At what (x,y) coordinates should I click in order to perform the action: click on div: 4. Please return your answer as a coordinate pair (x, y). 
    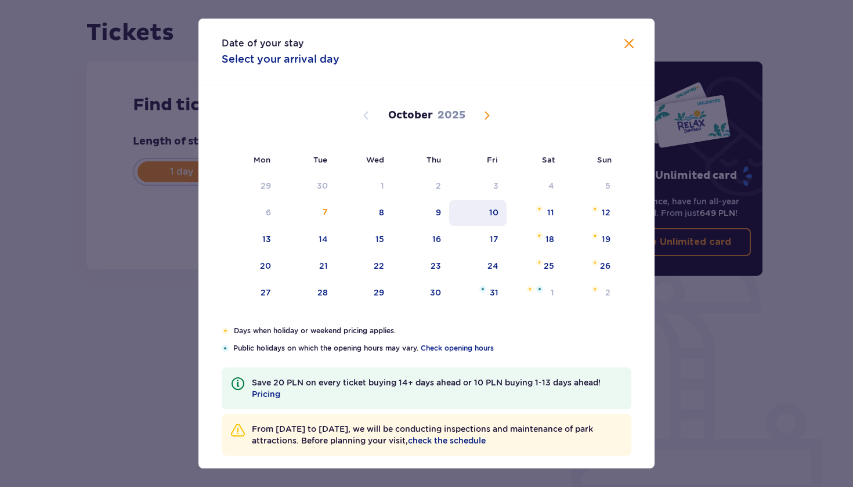
    Looking at the image, I should click on (551, 186).